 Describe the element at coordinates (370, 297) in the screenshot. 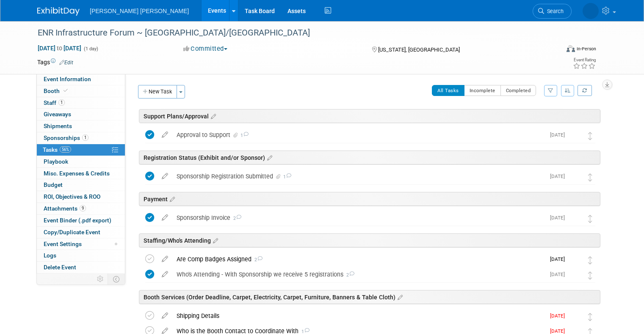

I see `div: Booth Services (Order Deadline, Carpet, Electricity, Carpet, Furniture, Banners & Table Cloth)` at that location.